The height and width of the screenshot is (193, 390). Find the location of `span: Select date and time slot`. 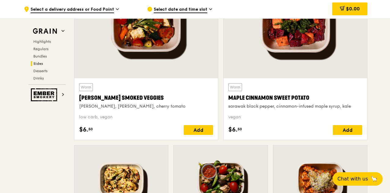

span: Select date and time slot is located at coordinates (180, 10).